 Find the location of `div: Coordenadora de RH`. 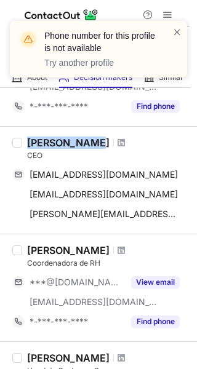

div: Coordenadora de RH is located at coordinates (108, 263).